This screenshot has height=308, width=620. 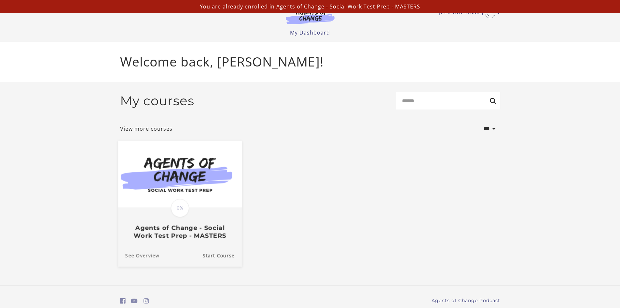 What do you see at coordinates (134, 301) in the screenshot?
I see `a: https://www.youtube.com/c/AgentsofChangeTestPrepbyMeaganMitchell (Open in a new window)` at bounding box center [134, 301].